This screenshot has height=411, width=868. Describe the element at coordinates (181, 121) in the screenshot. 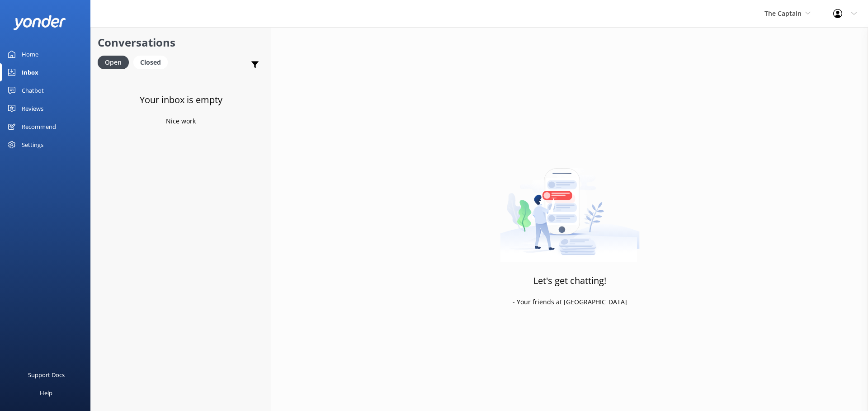

I see `p: Nice work` at that location.